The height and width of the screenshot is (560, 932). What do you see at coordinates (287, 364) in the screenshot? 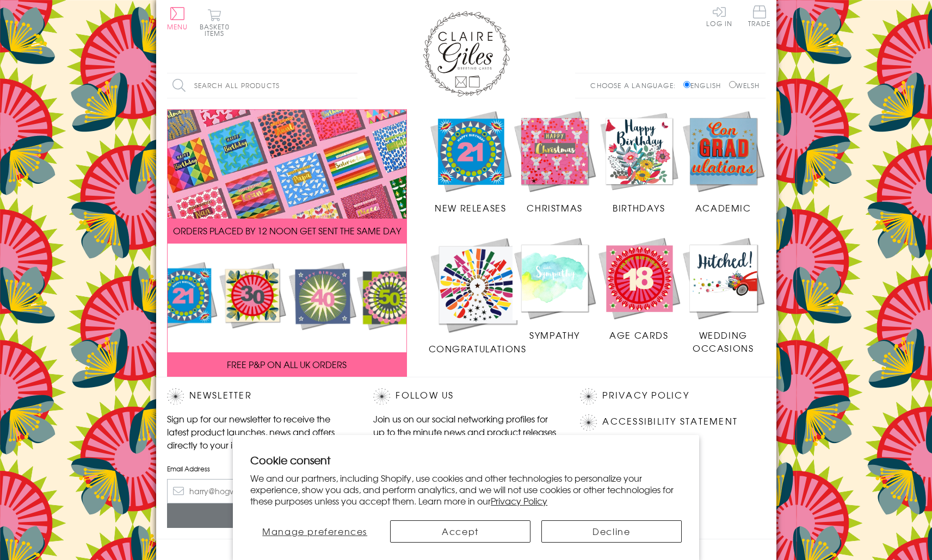
I see `span: FREE P&P ON ALL UK ORDERS` at bounding box center [287, 364].